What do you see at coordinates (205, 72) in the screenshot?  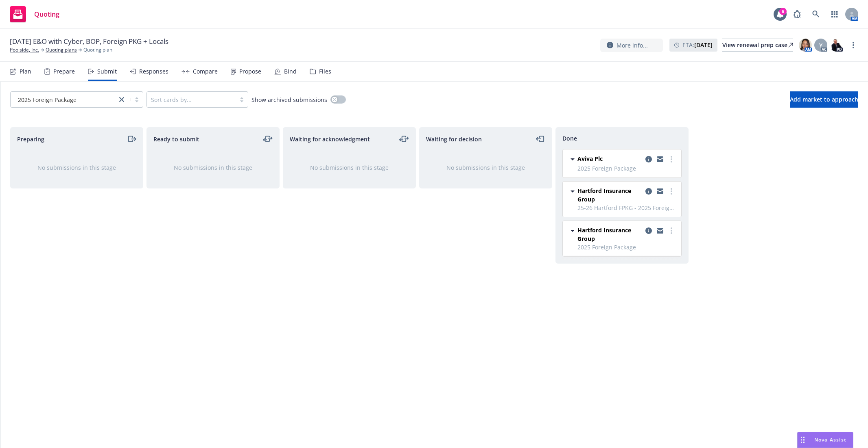 I see `div: Compare` at bounding box center [205, 72].